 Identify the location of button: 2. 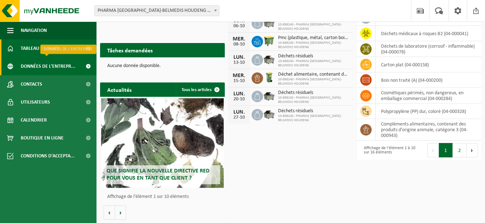
(460, 150).